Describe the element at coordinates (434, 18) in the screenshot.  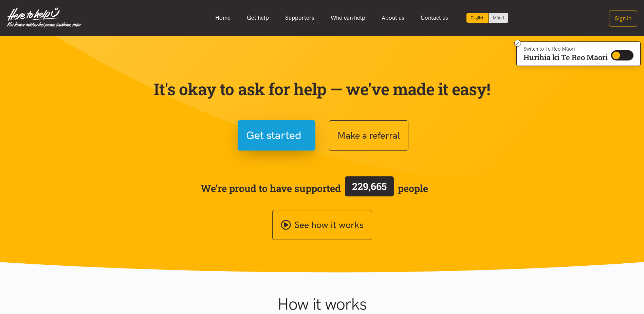
I see `a: Contact us` at that location.